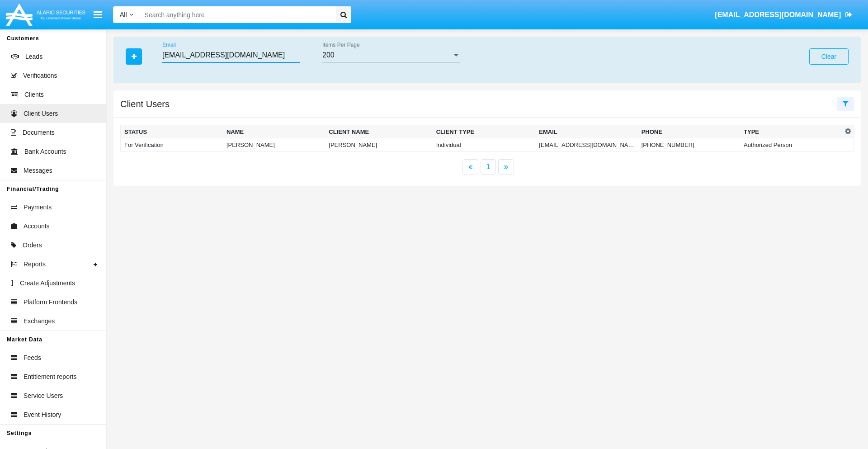 This screenshot has width=868, height=449. I want to click on span: Event History, so click(42, 415).